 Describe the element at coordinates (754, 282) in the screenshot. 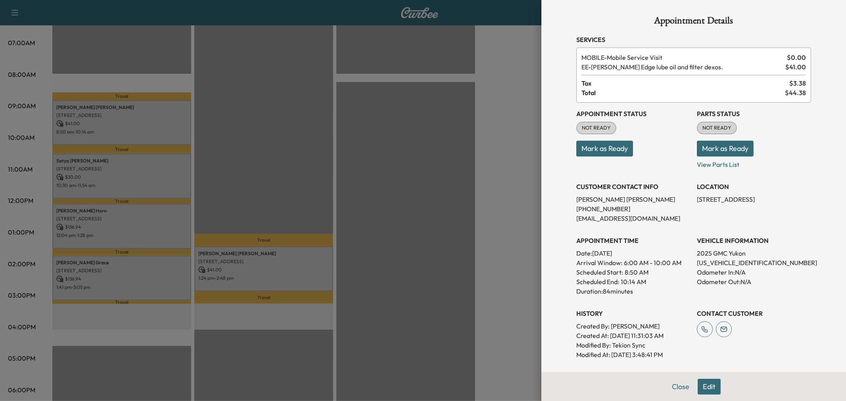

I see `p: Odometer Out: N/A` at that location.